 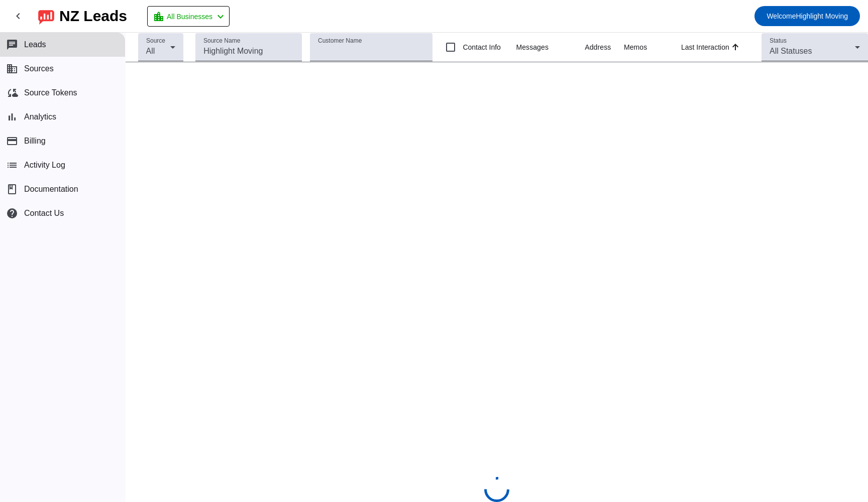 What do you see at coordinates (12, 190) in the screenshot?
I see `span: book` at bounding box center [12, 190].